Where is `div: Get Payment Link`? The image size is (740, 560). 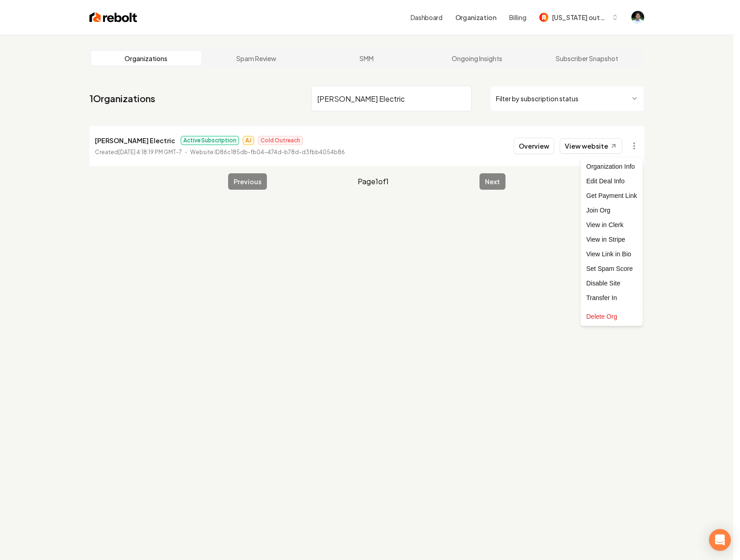 div: Get Payment Link is located at coordinates (611, 196).